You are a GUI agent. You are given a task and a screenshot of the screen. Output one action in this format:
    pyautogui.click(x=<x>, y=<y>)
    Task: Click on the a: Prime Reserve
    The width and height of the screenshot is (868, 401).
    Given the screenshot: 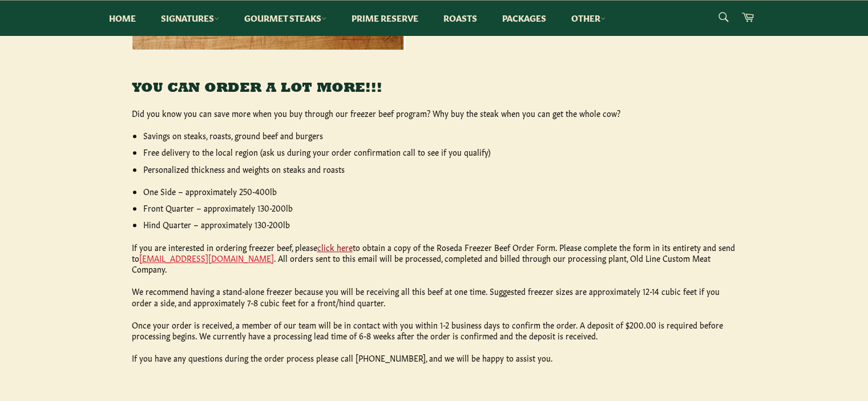 What is the action you would take?
    pyautogui.click(x=385, y=18)
    